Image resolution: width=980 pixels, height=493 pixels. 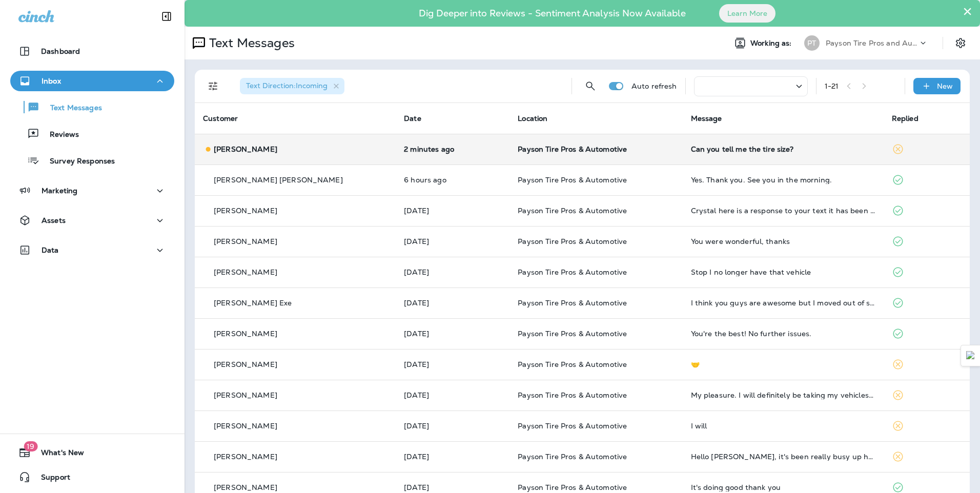 I want to click on span: Customer, so click(x=220, y=119).